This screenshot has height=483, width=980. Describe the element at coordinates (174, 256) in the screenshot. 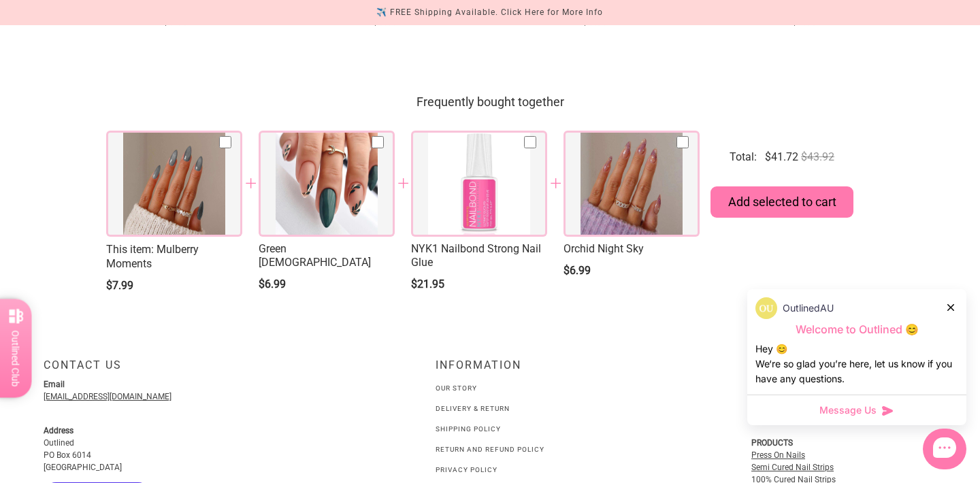

I see `a: This item: Mulberry Moments` at that location.